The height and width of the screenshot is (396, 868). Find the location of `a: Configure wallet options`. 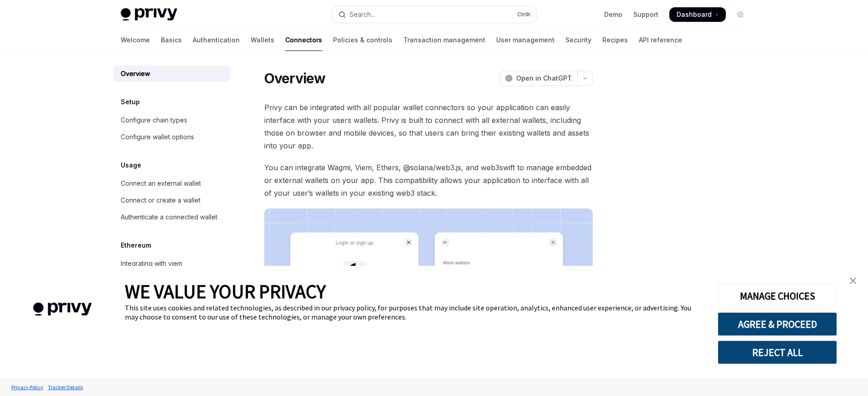

a: Configure wallet options is located at coordinates (172, 137).